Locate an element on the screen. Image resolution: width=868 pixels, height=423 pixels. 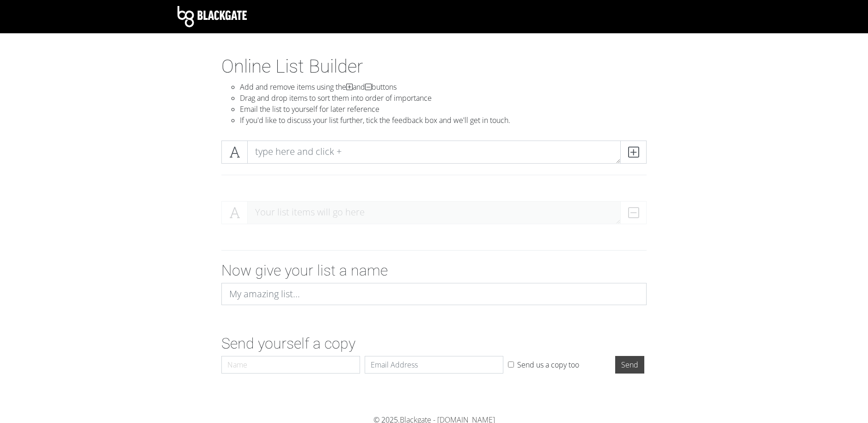
input: Name is located at coordinates (291, 365).